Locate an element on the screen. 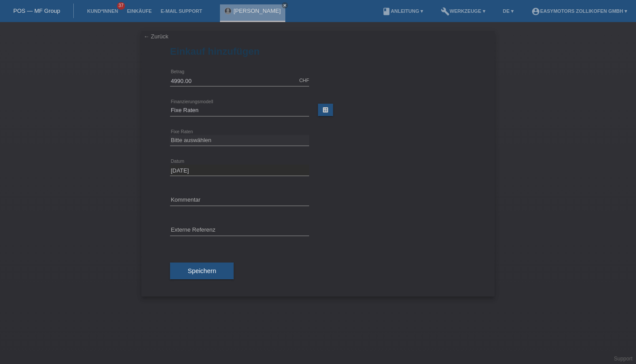  a: close is located at coordinates (285, 5).